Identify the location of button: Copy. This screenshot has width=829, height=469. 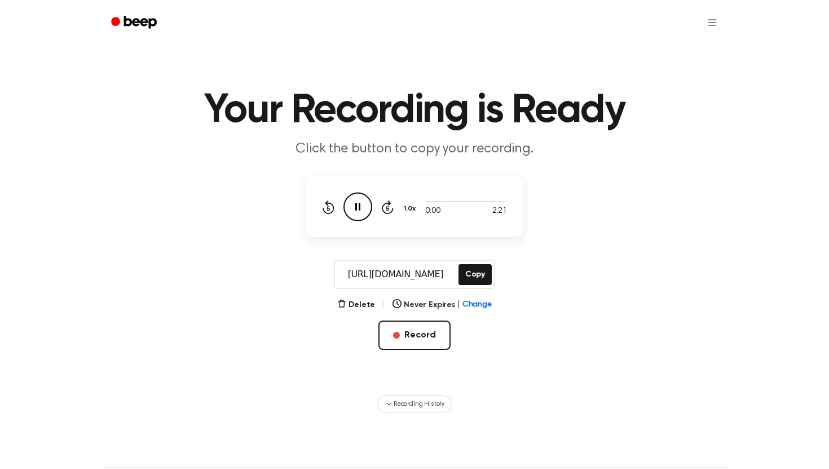
(475, 274).